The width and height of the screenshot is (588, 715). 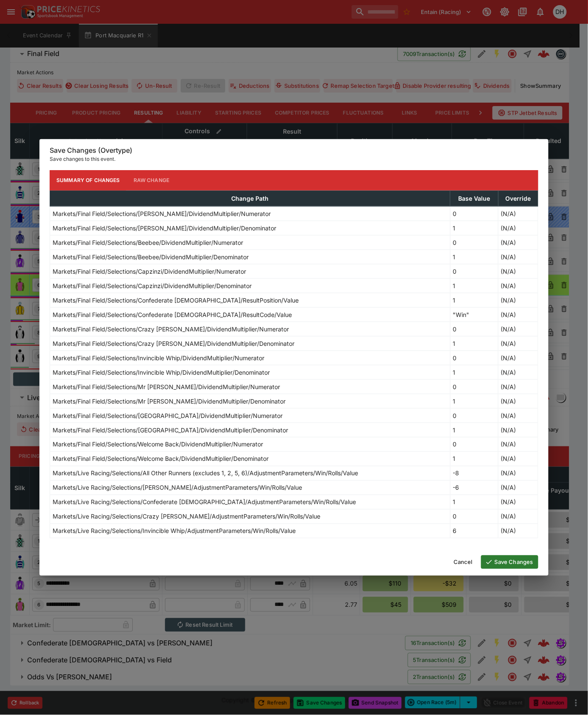 I want to click on p: Markets/Final Field/Selections/Beebee/DividendMultiplier/Denominator, so click(x=151, y=257).